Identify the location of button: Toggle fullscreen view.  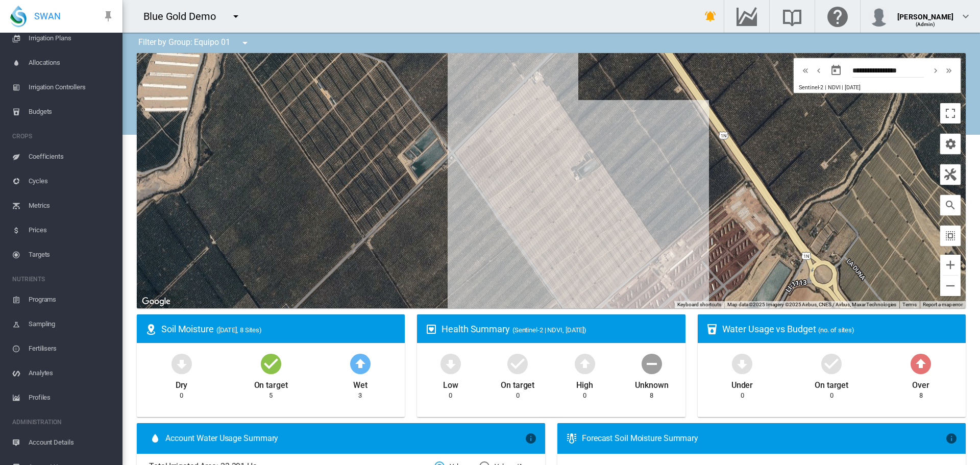
(951, 113).